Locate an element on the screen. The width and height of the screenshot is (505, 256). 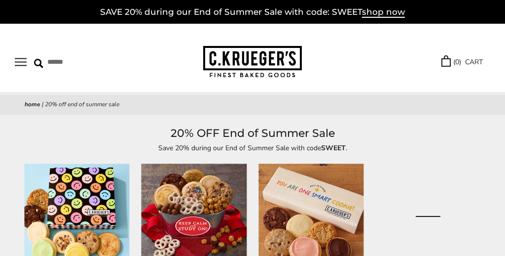
a: Home is located at coordinates (33, 104).